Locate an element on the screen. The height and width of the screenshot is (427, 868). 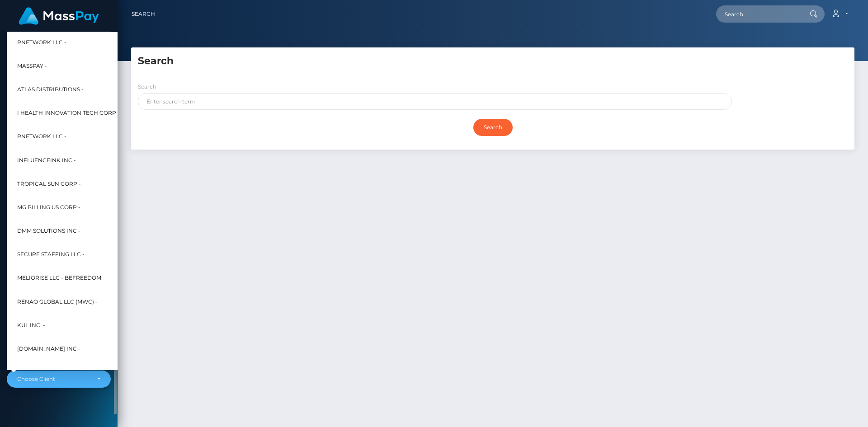
div: Choose Client is located at coordinates (53, 379).